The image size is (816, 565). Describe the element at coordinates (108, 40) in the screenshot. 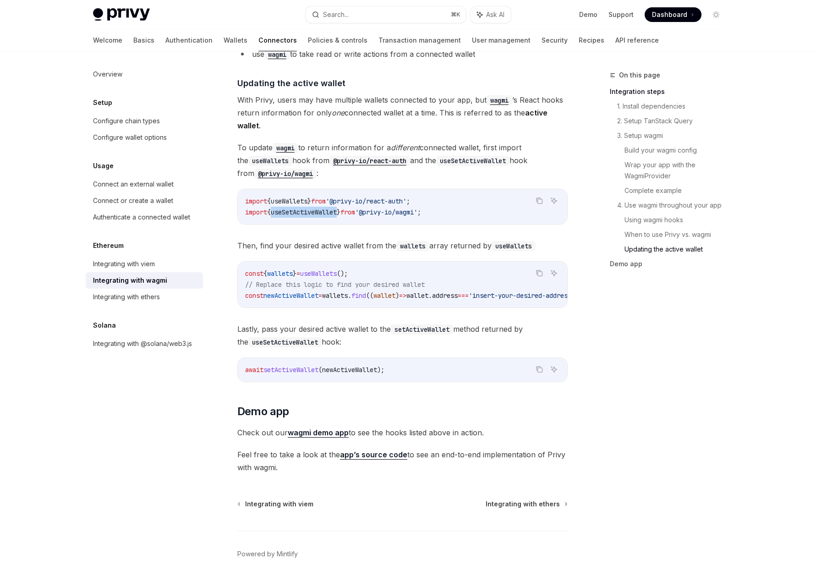

I see `a: Welcome` at that location.